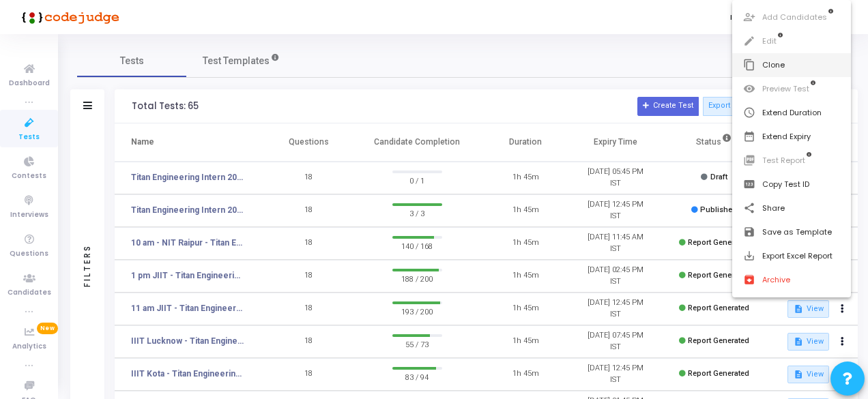  Describe the element at coordinates (791, 136) in the screenshot. I see `button: Extend Expiry` at that location.